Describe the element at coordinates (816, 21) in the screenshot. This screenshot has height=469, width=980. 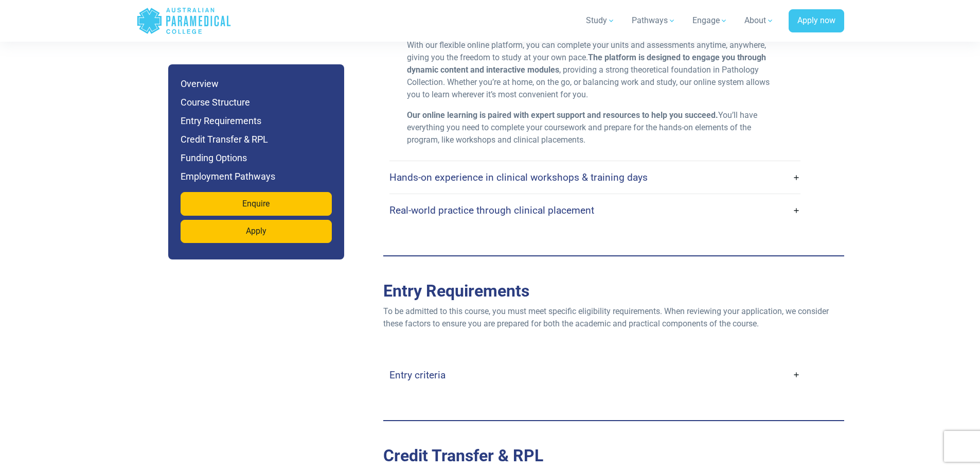
I see `a: Apply now` at that location.